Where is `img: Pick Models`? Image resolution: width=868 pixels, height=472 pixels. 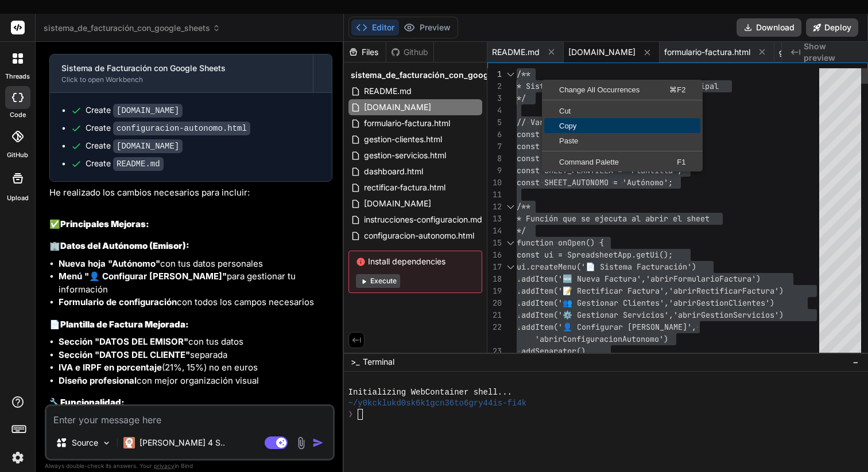
img: Pick Models is located at coordinates (106, 443).